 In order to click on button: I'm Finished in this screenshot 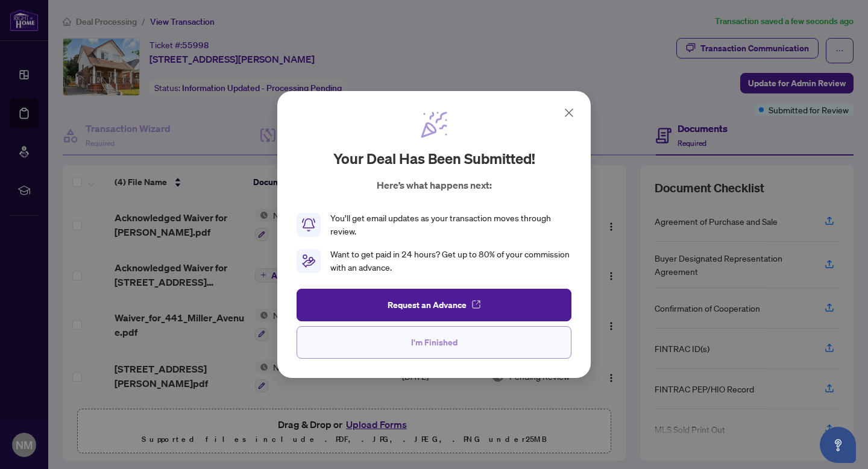, I will do `click(434, 342)`.